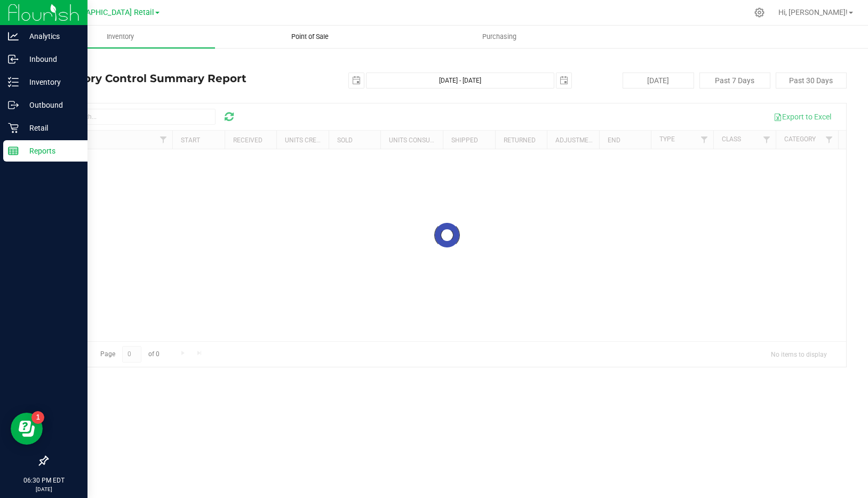 This screenshot has height=498, width=868. I want to click on p: Inventory, so click(51, 82).